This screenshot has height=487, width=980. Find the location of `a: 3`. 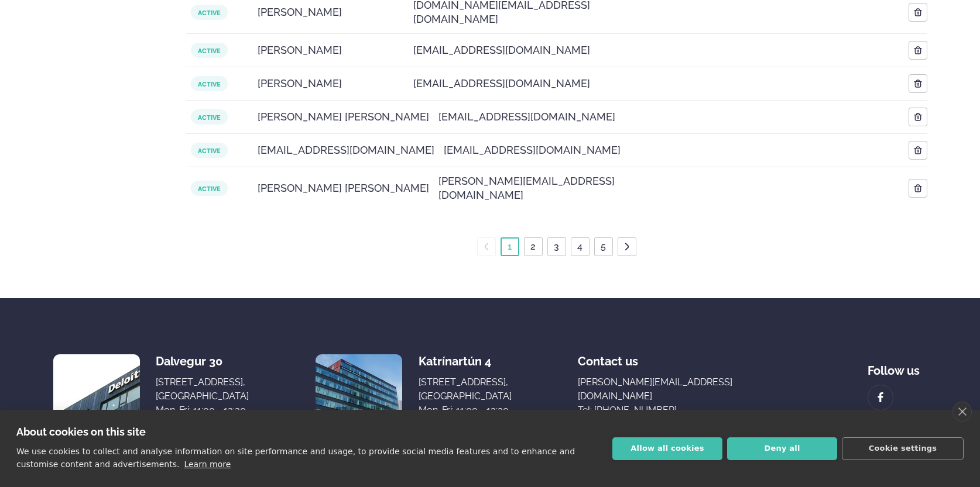

a: 3 is located at coordinates (556, 247).